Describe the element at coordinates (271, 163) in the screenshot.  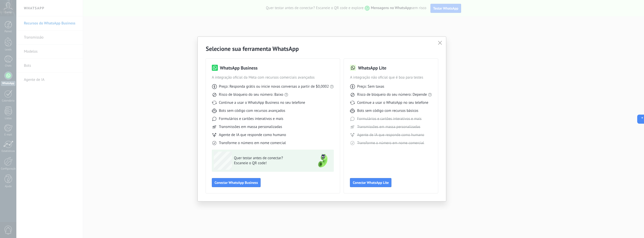
I see `span: Escaneie o QR code!` at that location.